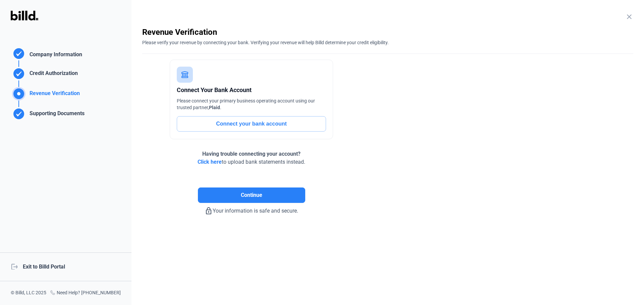  Describe the element at coordinates (251, 104) in the screenshot. I see `div: Please connect your primary business operating account using our trusted partner, .` at that location.